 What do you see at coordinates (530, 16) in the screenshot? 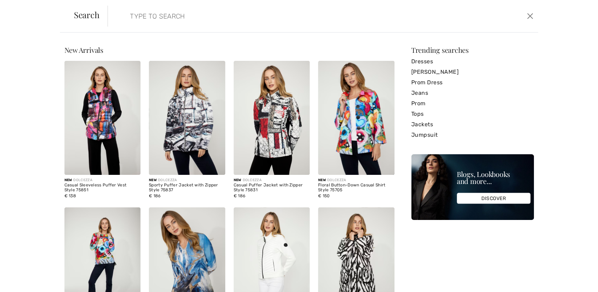
I see `button: Close` at bounding box center [530, 16].